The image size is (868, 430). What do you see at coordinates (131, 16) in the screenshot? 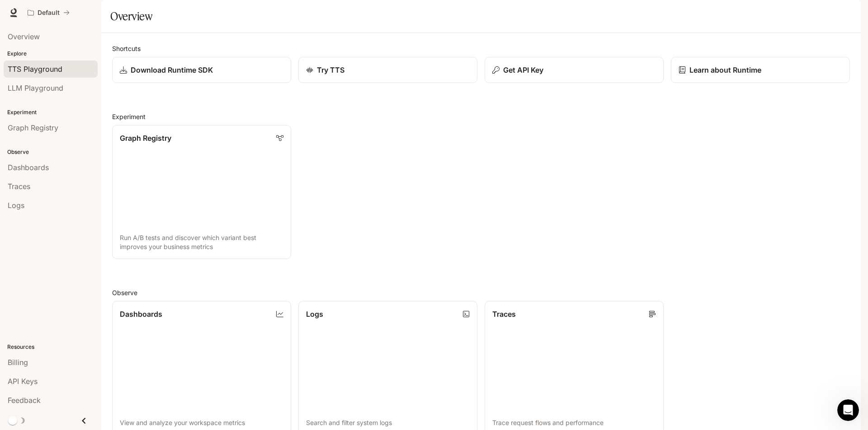
I see `h1: Overview` at bounding box center [131, 16].